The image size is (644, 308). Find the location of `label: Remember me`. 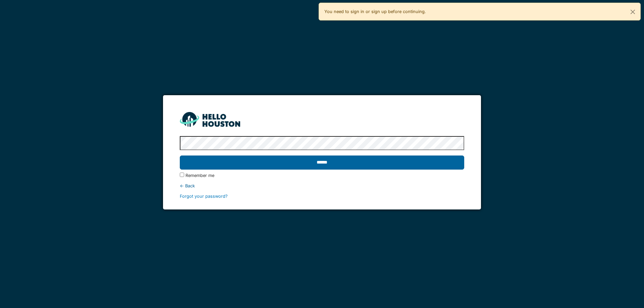

label: Remember me is located at coordinates (200, 175).